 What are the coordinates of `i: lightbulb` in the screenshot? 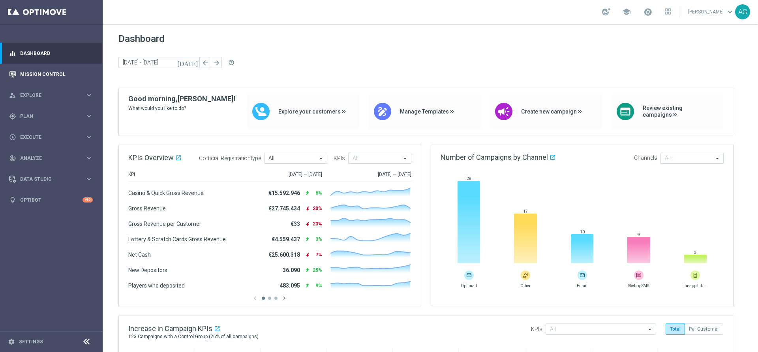 It's located at (13, 200).